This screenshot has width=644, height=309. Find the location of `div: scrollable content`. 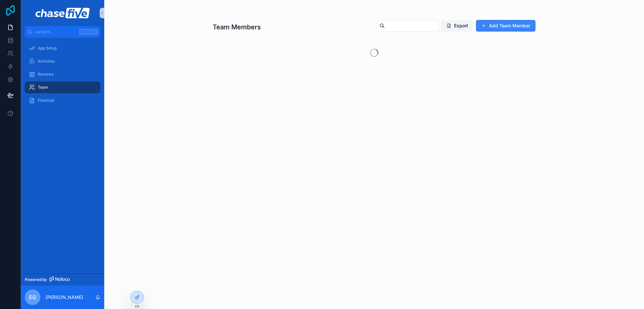

div: scrollable content is located at coordinates (62, 76).